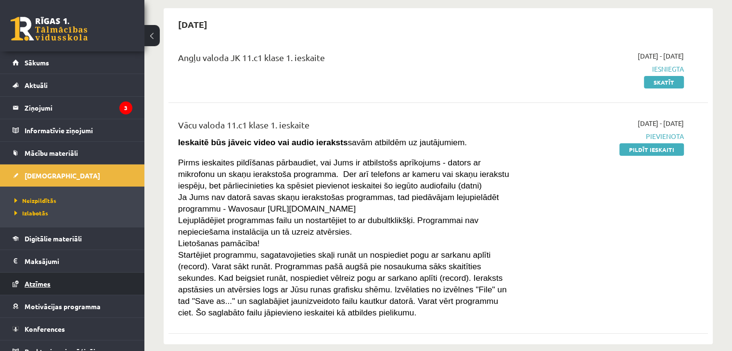 The width and height of the screenshot is (732, 351). What do you see at coordinates (72, 329) in the screenshot?
I see `a: Konferences` at bounding box center [72, 329].